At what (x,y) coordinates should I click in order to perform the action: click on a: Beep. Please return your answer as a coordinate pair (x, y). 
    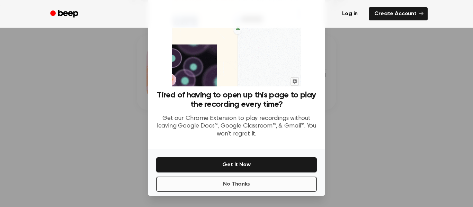
    Looking at the image, I should click on (65, 14).